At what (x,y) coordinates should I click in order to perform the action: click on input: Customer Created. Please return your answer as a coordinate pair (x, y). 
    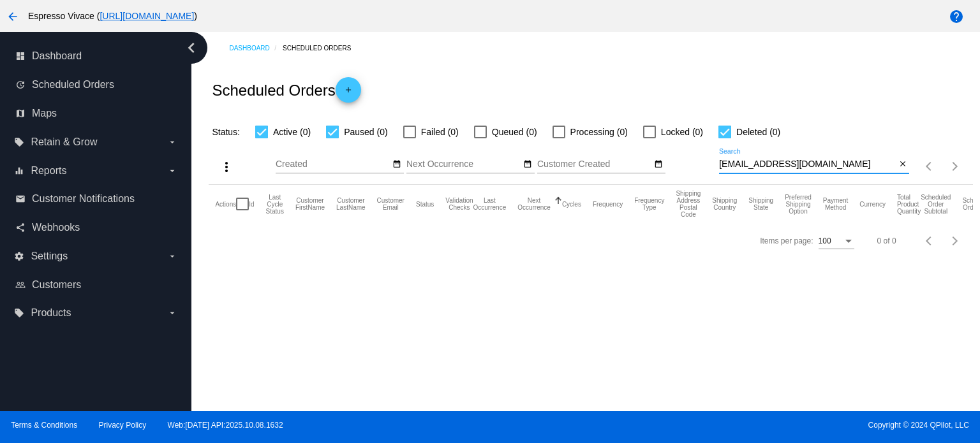
    Looking at the image, I should click on (595, 165).